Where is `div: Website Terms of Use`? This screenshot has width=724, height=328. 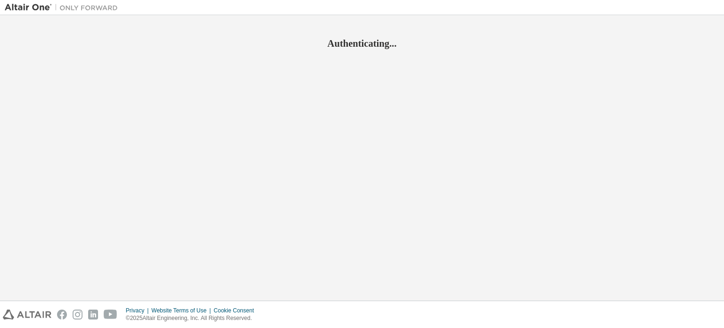 div: Website Terms of Use is located at coordinates (182, 310).